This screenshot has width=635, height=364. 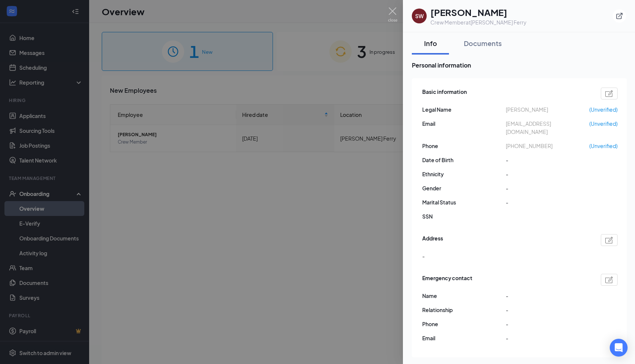 What do you see at coordinates (419, 16) in the screenshot?
I see `div: SW` at bounding box center [419, 16].